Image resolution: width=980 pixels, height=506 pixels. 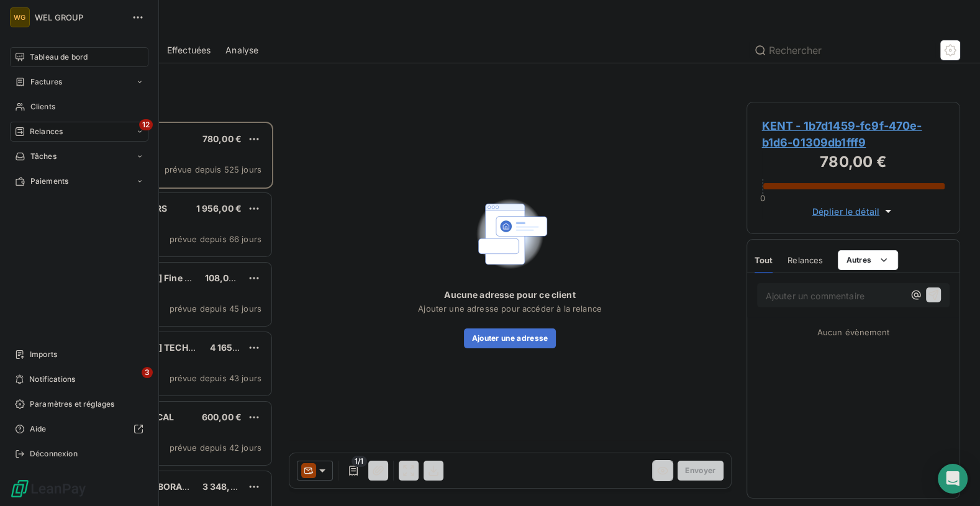 I want to click on img: Logo LeanPay, so click(x=48, y=489).